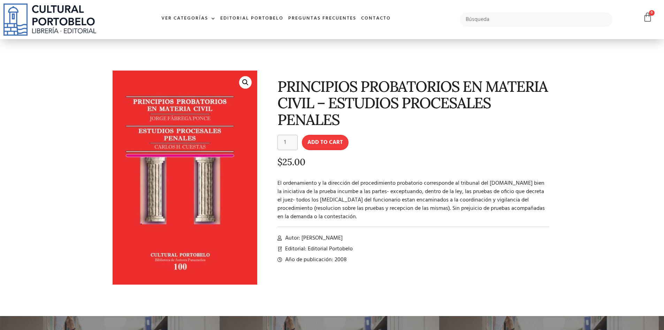  What do you see at coordinates (188, 18) in the screenshot?
I see `a: Ver Categorías` at bounding box center [188, 18].